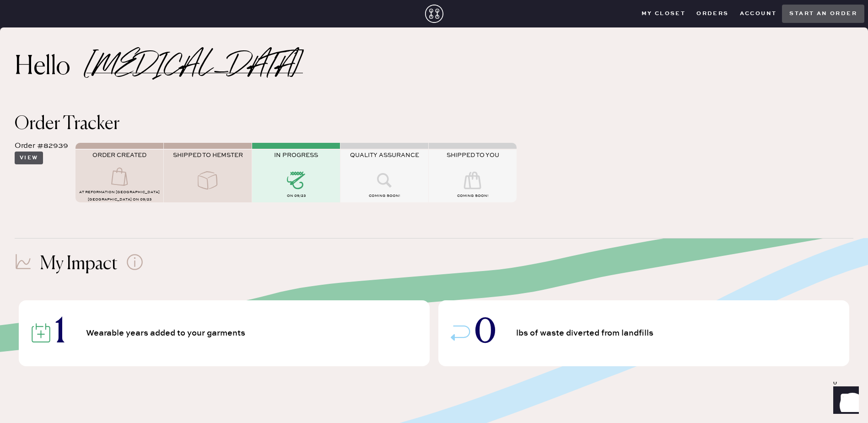 Image resolution: width=868 pixels, height=423 pixels. Describe the element at coordinates (297, 155) in the screenshot. I see `span: IN PROGRESS` at that location.